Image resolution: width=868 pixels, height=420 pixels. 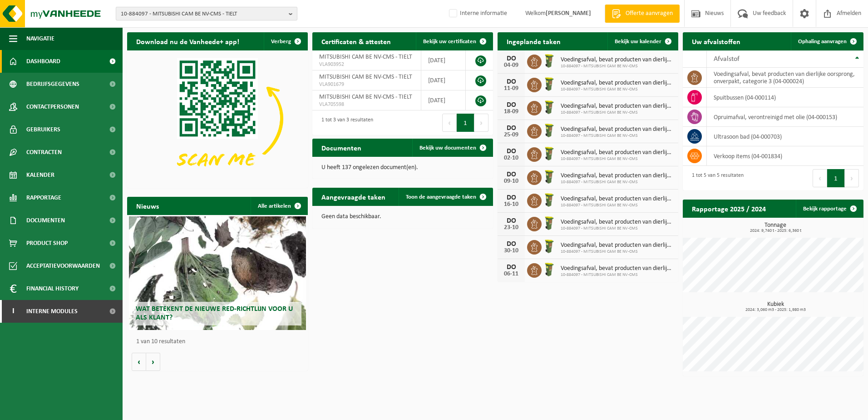 What do you see at coordinates (203, 14) in the screenshot?
I see `span: 10-884097 - MITSUBISHI CAM BE NV-CMS - TIELT` at bounding box center [203, 14].